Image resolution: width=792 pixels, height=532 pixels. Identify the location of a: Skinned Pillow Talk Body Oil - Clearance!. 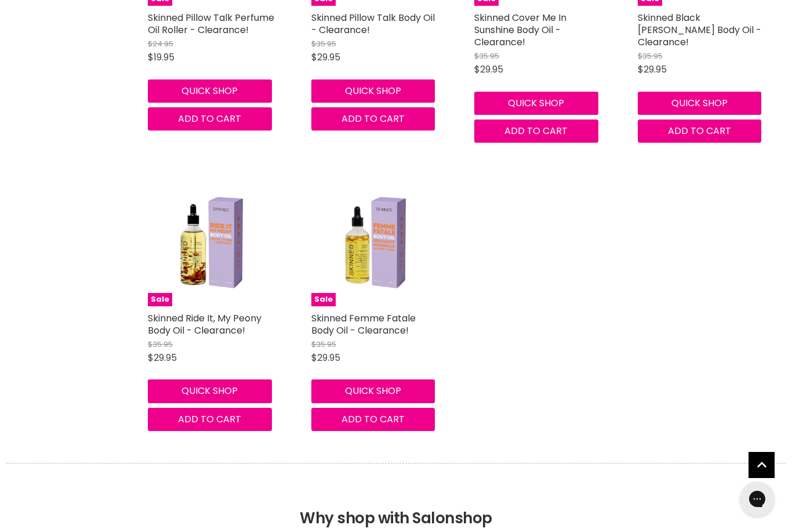
(373, 24).